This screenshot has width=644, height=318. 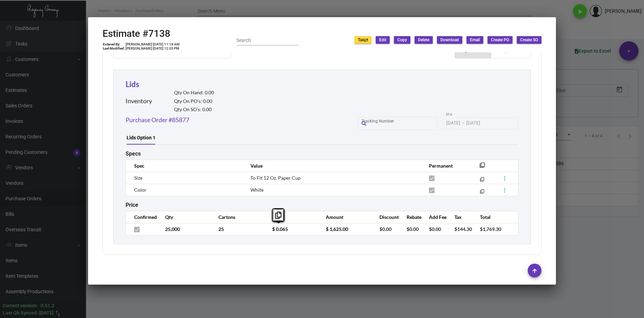 I want to click on button: Create SO, so click(x=529, y=40).